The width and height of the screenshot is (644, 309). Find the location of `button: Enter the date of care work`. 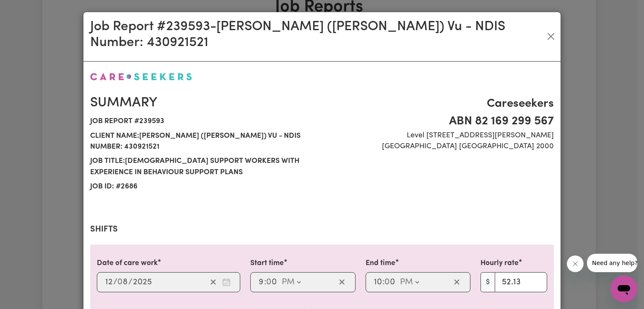

button: Enter the date of care work is located at coordinates (226, 283).